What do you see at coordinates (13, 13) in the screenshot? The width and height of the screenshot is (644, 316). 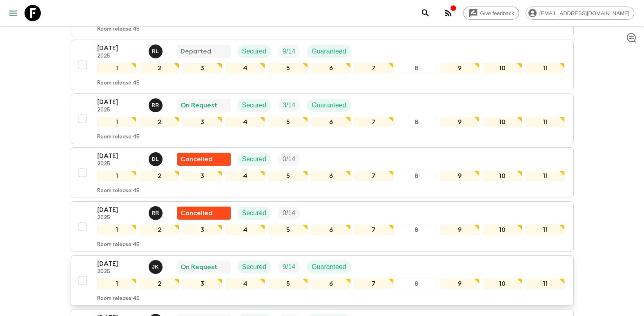 I see `button: menu` at bounding box center [13, 13].